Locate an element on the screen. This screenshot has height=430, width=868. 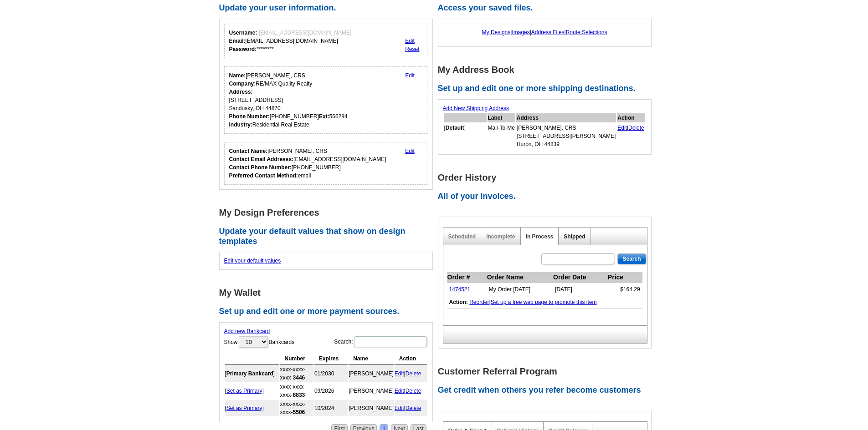
h1: My Design Preferences is located at coordinates (329, 212).